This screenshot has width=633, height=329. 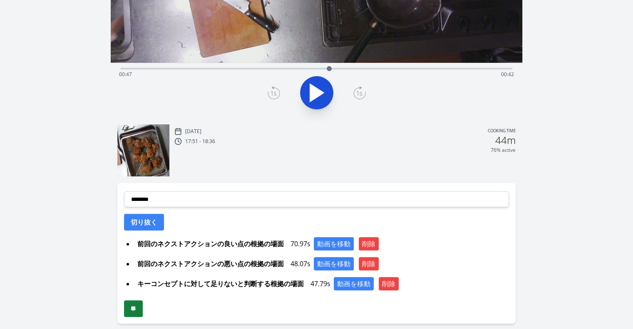 I want to click on span: 00:42, so click(x=507, y=74).